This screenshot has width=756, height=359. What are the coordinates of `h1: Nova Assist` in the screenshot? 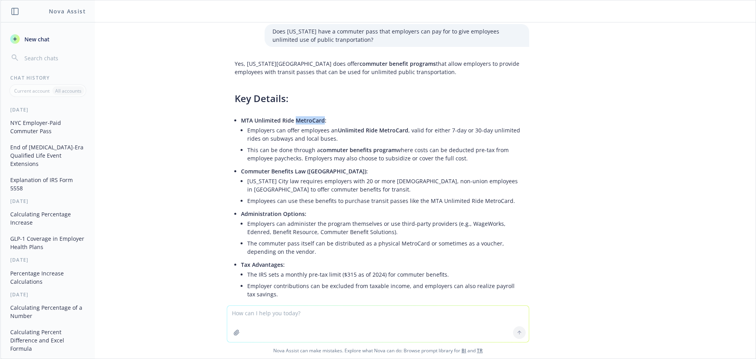 It's located at (67, 11).